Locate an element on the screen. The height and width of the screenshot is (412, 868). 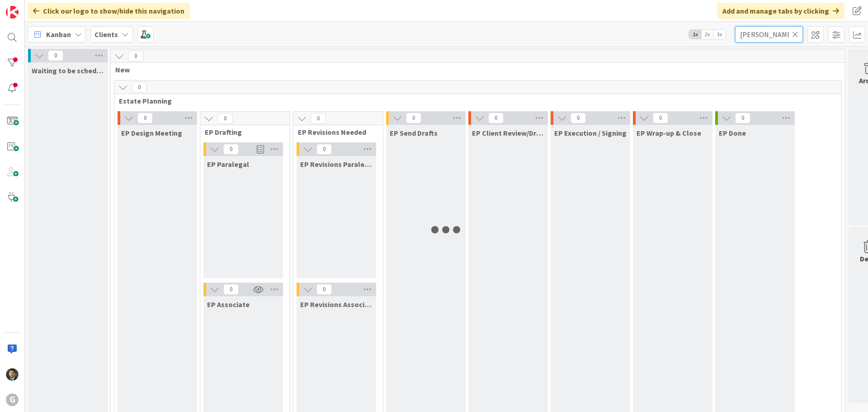
span: EP Associate is located at coordinates (229, 304).